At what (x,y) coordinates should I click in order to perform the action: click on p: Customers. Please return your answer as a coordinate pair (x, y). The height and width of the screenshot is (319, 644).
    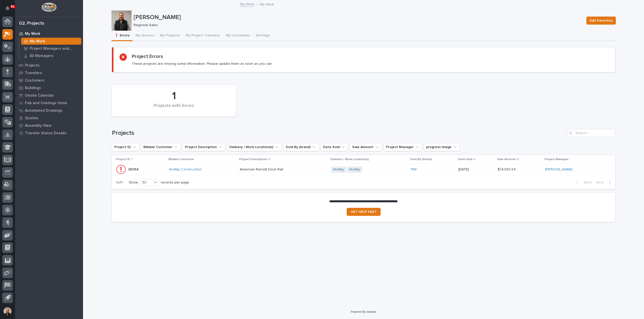
    Looking at the image, I should click on (35, 81).